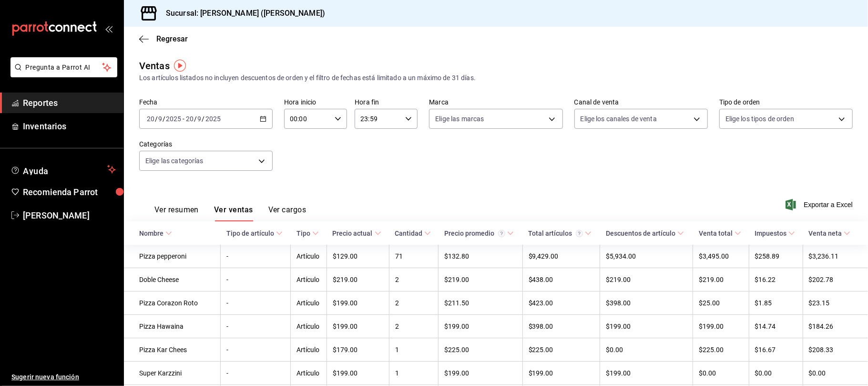 The height and width of the screenshot is (386, 868). What do you see at coordinates (180, 65) in the screenshot?
I see `button: Tooltip marker` at bounding box center [180, 65].